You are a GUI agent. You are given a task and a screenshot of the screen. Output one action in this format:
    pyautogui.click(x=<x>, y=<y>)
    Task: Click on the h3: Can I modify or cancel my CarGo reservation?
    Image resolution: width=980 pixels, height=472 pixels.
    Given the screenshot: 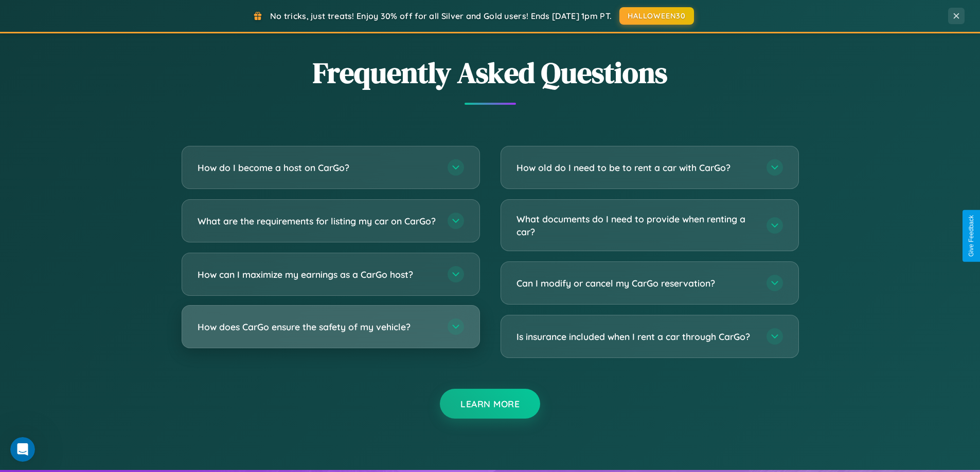 What is the action you would take?
    pyautogui.click(x=637, y=283)
    